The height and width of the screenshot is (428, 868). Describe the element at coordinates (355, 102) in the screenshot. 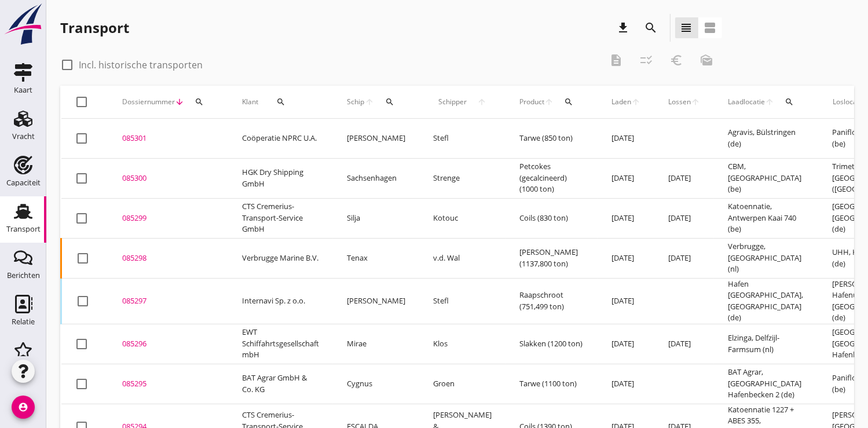

I see `span: Schip` at that location.